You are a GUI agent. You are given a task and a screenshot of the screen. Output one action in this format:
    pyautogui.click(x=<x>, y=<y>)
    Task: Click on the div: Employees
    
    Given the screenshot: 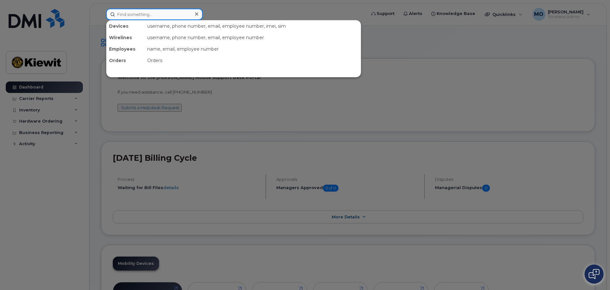 What is the action you would take?
    pyautogui.click(x=126, y=49)
    